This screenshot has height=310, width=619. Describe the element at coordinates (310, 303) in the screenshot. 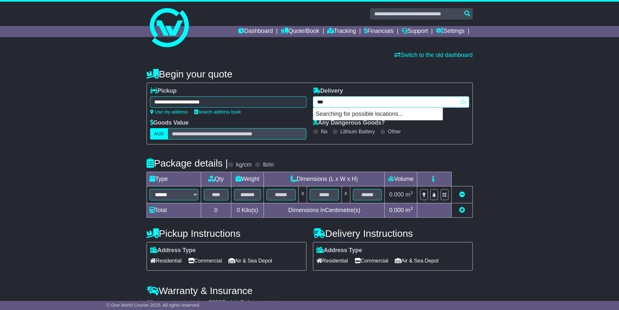

I see `div: All our quotes include a $ FreightSafe warranty.` at that location.